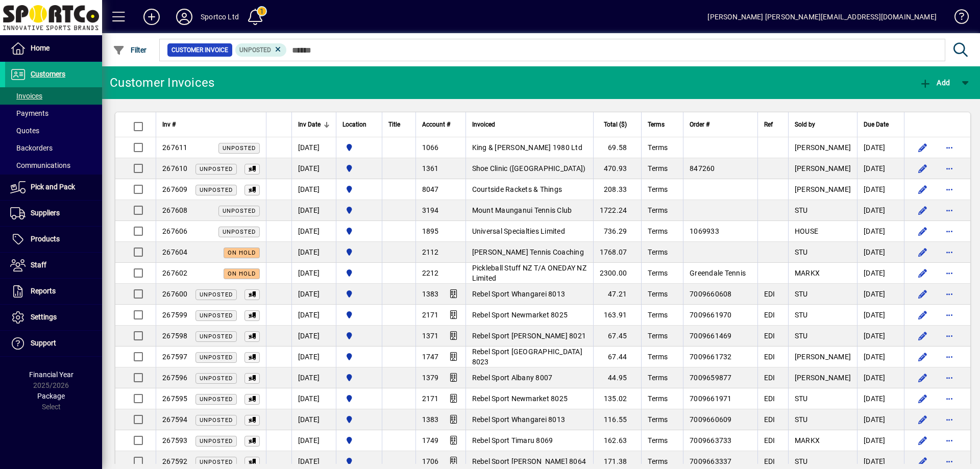  I want to click on span: Quotes, so click(25, 131).